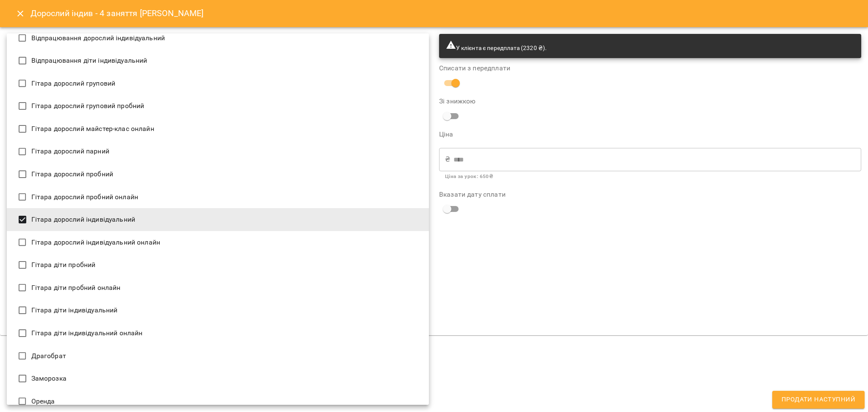  Describe the element at coordinates (218, 174) in the screenshot. I see `li: Гітара дорослий пробний` at that location.